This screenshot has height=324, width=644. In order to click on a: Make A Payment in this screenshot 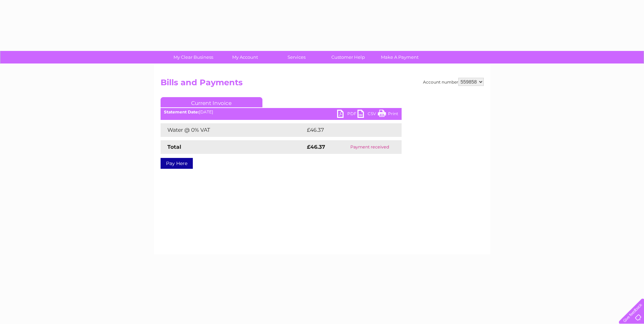, I will do `click(400, 57)`.